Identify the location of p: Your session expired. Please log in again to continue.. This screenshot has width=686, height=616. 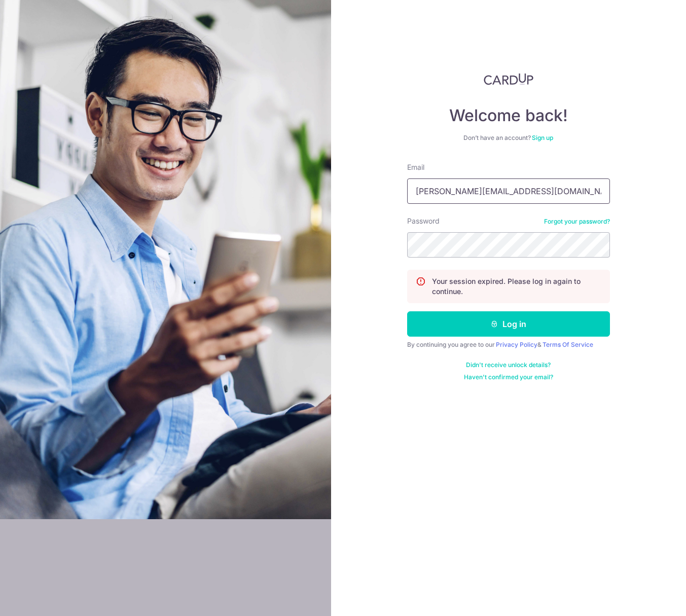
(516, 286).